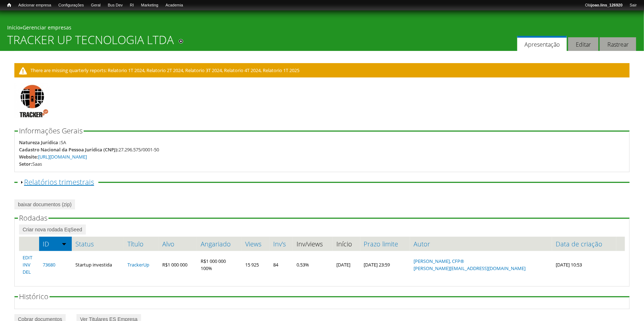  What do you see at coordinates (256, 265) in the screenshot?
I see `td: 15 925` at bounding box center [256, 265].